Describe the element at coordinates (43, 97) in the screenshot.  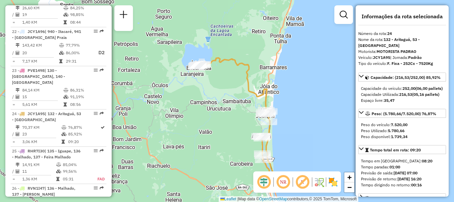
I see `td: 15` at that location.